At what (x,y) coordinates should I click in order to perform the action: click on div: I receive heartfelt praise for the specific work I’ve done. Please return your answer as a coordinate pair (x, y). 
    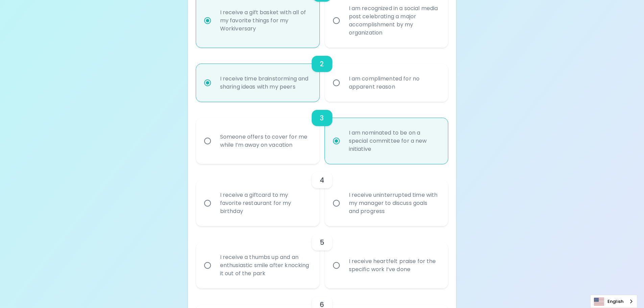
    Looking at the image, I should click on (394, 265).